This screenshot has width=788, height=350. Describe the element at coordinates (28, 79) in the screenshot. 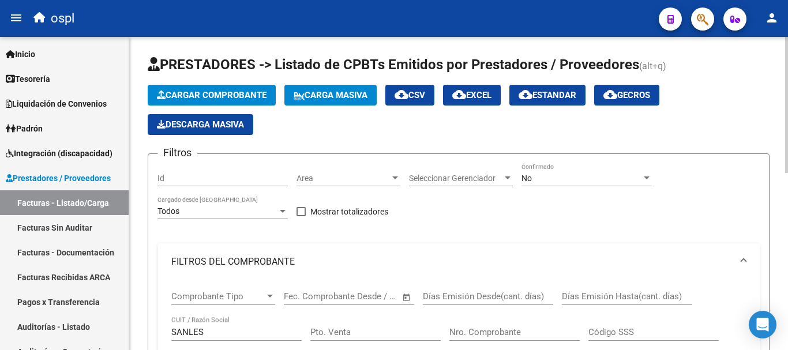

I see `span: Tesorería` at that location.